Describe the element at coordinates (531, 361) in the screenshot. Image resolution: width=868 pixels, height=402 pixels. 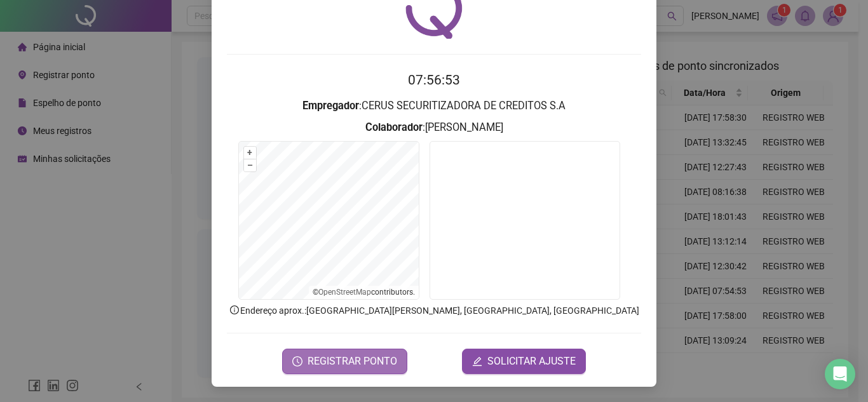
I see `span: SOLICITAR AJUSTE` at that location.